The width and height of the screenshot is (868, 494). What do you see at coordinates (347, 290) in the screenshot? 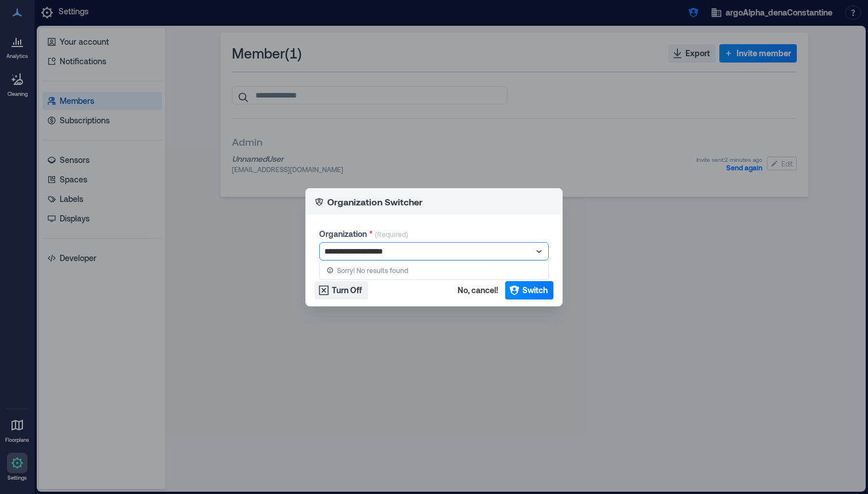
I see `span: Turn Off` at bounding box center [347, 290].